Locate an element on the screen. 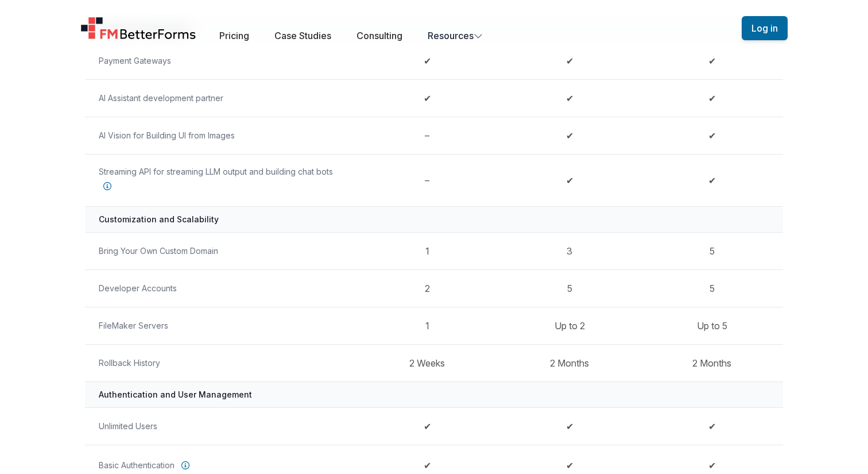 This screenshot has width=868, height=474. td: Up to 2 is located at coordinates (570, 325).